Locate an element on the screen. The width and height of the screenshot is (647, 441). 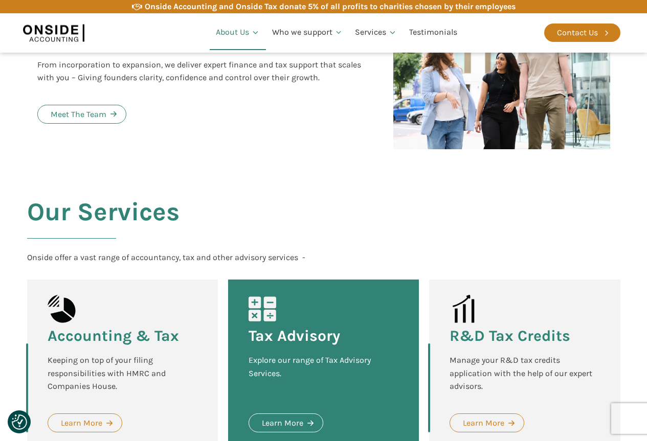
a: About Us is located at coordinates (238, 33).